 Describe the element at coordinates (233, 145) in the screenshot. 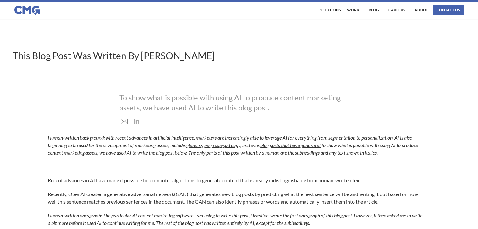

I see `em: ad copy` at that location.